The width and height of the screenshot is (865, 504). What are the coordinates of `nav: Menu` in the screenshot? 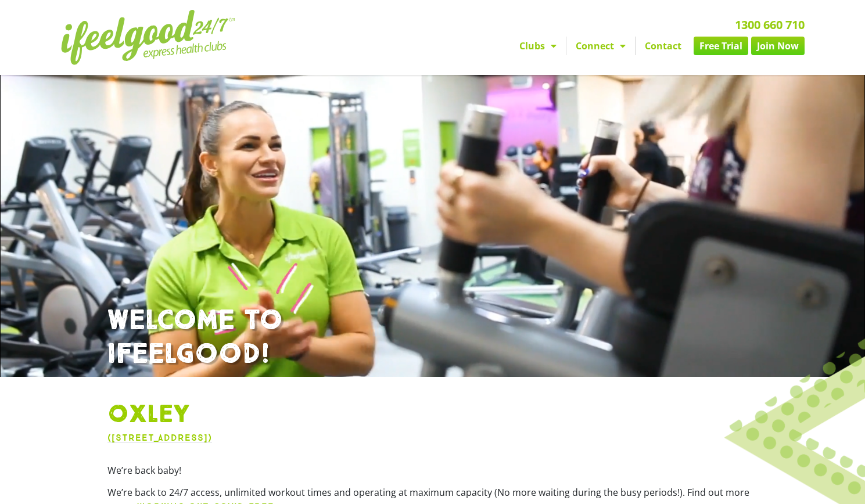 It's located at (565, 46).